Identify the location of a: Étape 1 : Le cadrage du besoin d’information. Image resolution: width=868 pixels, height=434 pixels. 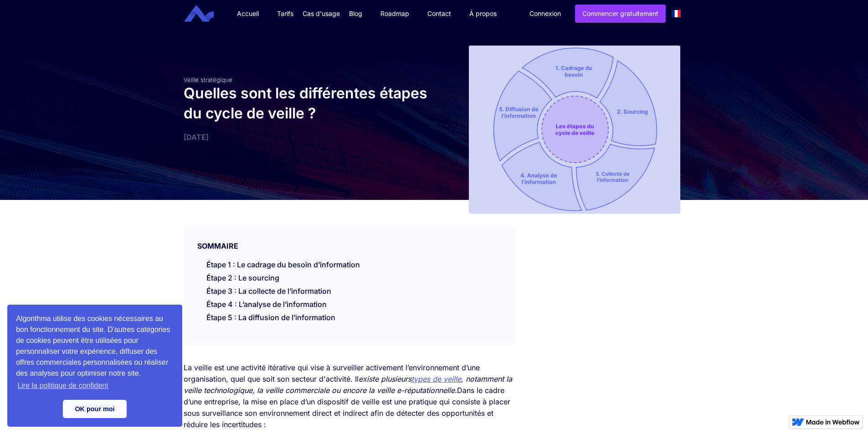
(283, 265).